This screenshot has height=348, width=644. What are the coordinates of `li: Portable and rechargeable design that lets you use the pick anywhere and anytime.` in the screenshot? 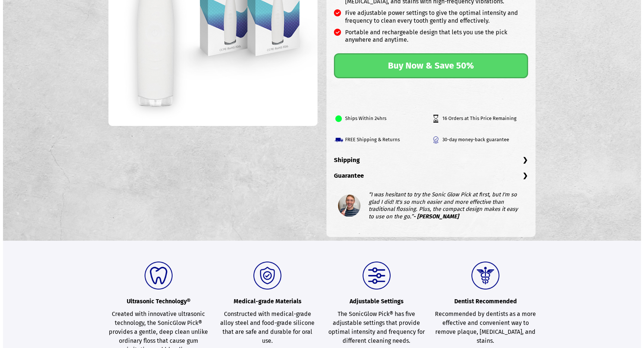 It's located at (431, 38).